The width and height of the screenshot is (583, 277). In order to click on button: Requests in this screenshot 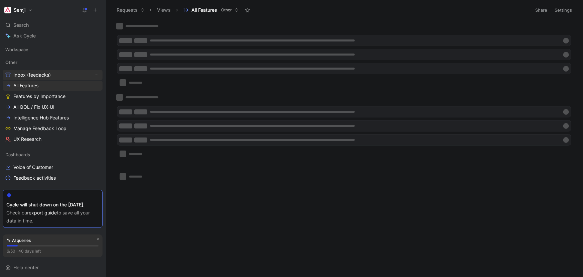, I will do `click(130, 10)`.